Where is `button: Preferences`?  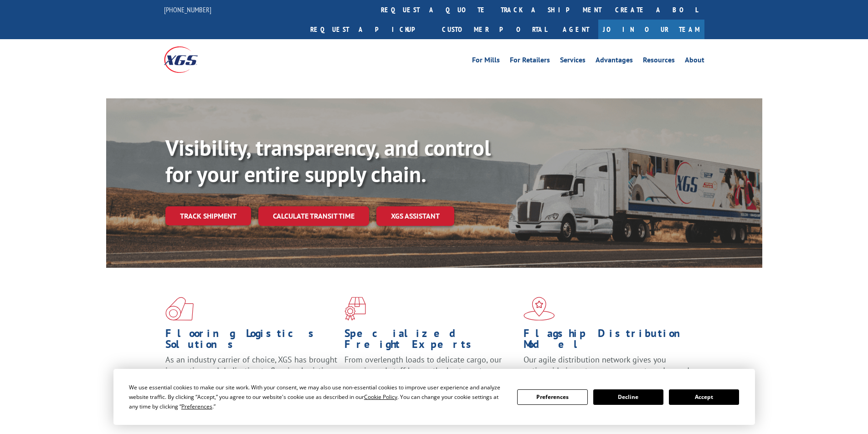
button: Preferences is located at coordinates (552, 397).